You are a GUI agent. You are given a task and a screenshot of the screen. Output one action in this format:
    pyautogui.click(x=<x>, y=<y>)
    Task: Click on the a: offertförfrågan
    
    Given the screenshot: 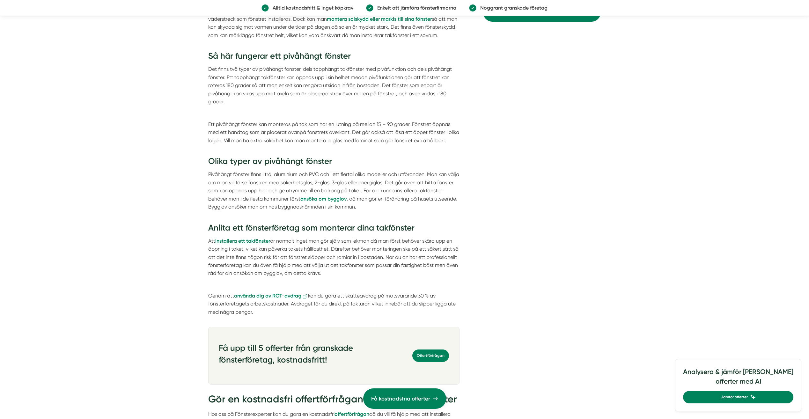 What is the action you would take?
    pyautogui.click(x=352, y=414)
    